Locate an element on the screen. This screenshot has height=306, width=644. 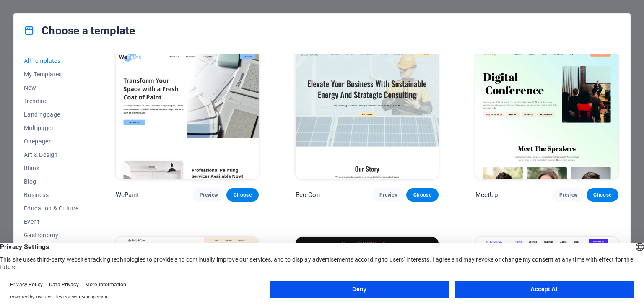
span: Gastronomy is located at coordinates (51, 235).